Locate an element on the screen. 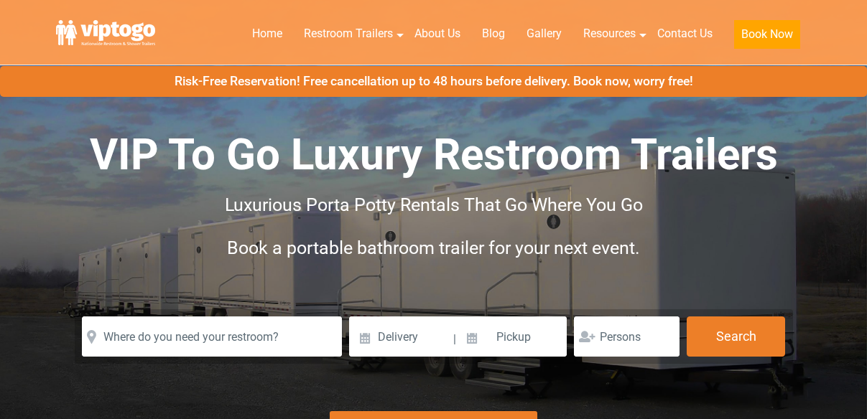  input: Delivery is located at coordinates (400, 337).